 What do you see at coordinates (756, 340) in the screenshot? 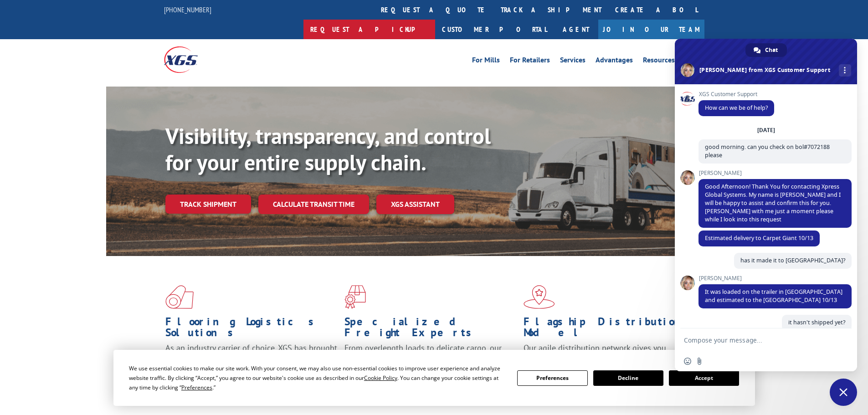
I see `textarea: Compose your message...` at bounding box center [756, 340].